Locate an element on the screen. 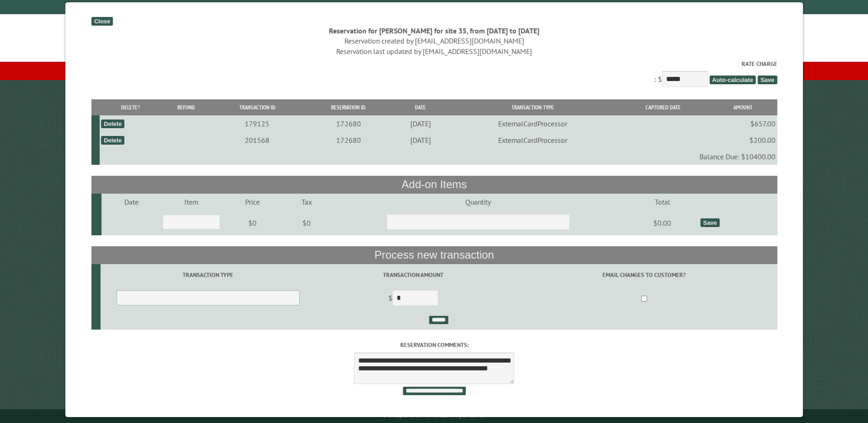  label: Transaction Type is located at coordinates (208, 275).